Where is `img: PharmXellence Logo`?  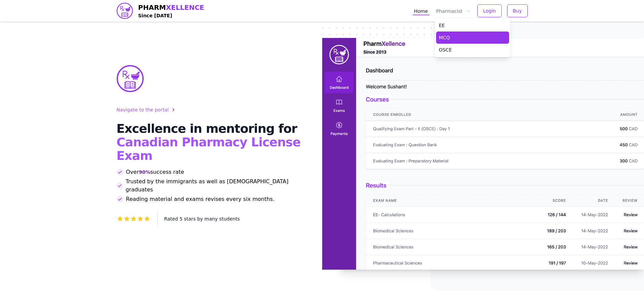
img: PharmXellence Logo is located at coordinates (130, 79).